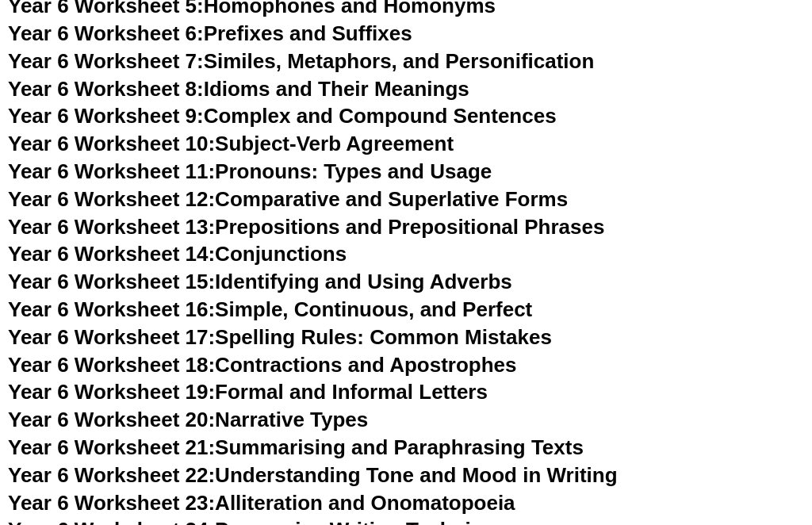  What do you see at coordinates (111, 503) in the screenshot?
I see `span: Year 6 Worksheet 23:` at bounding box center [111, 503].